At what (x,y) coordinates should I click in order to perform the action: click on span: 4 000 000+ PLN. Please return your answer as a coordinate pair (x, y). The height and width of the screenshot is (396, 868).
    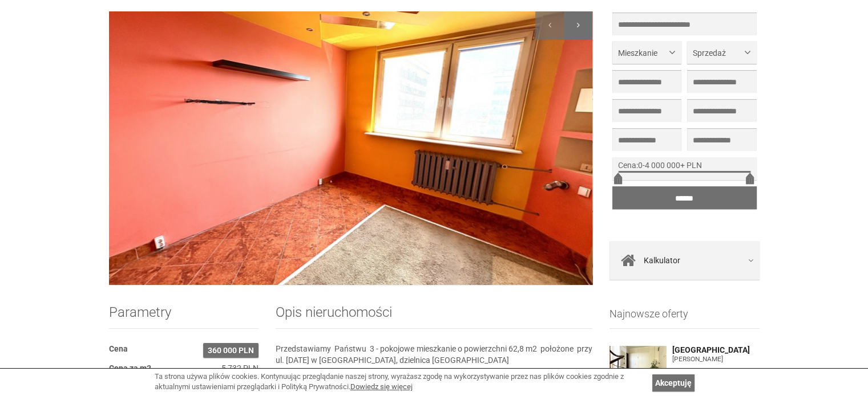
    Looking at the image, I should click on (674, 165).